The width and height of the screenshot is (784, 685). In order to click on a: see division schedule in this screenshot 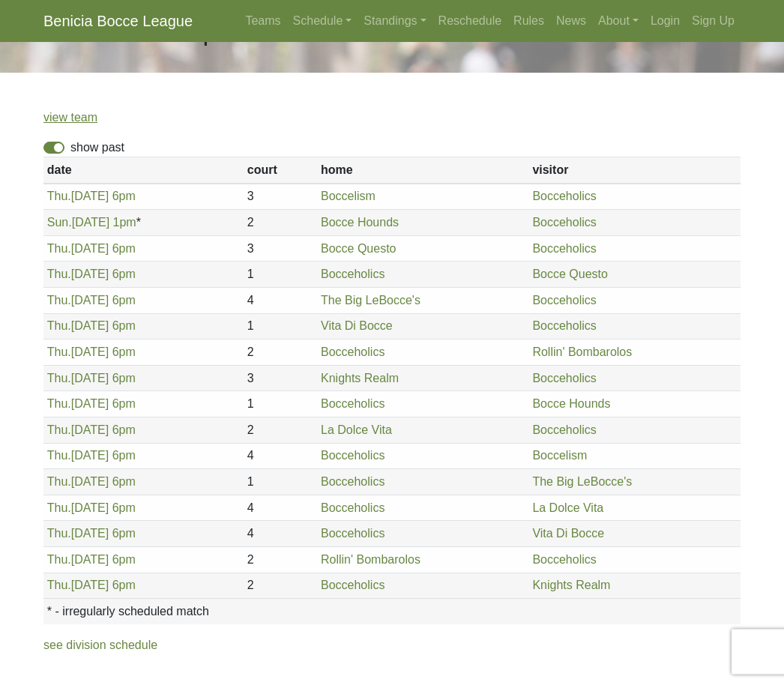, I will do `click(100, 645)`.